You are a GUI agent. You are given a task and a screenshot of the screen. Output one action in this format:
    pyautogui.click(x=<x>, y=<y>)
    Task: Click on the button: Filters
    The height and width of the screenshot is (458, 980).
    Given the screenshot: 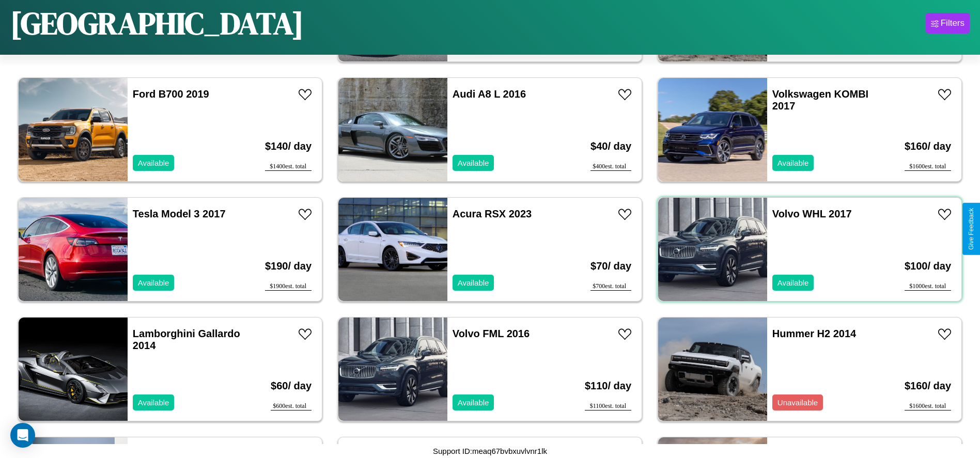 What is the action you would take?
    pyautogui.click(x=948, y=23)
    